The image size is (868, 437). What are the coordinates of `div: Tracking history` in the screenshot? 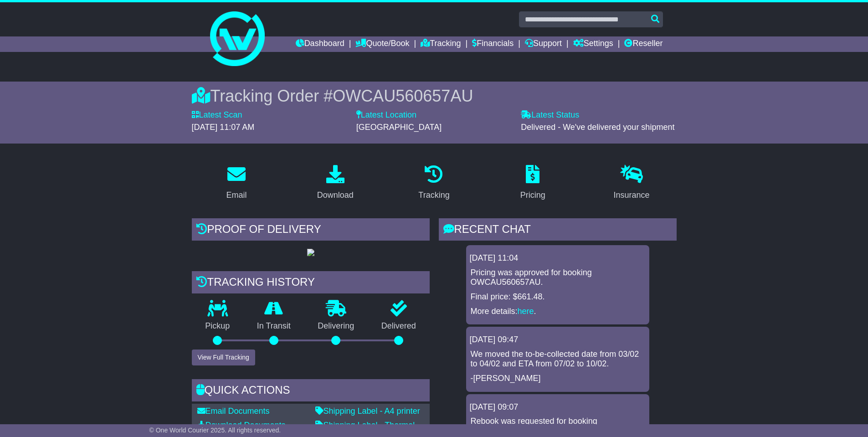 It's located at (310, 284).